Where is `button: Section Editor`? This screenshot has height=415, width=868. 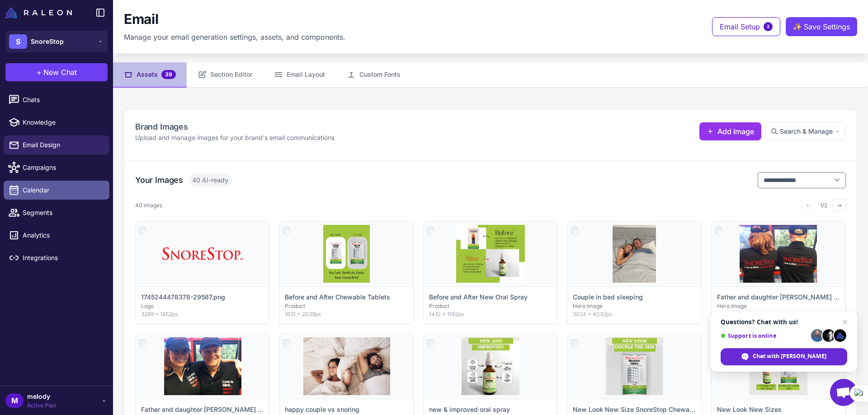
button: Section Editor is located at coordinates (225, 75).